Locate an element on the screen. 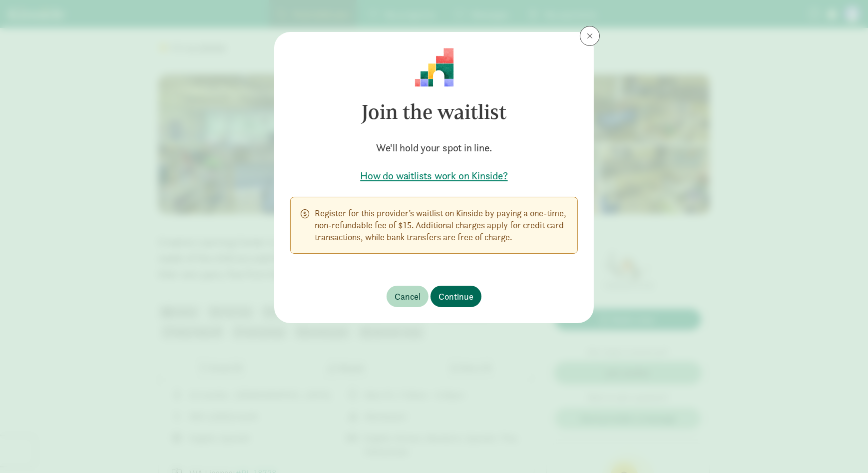  h5: How do waitlists work on Kinside? is located at coordinates (434, 176).